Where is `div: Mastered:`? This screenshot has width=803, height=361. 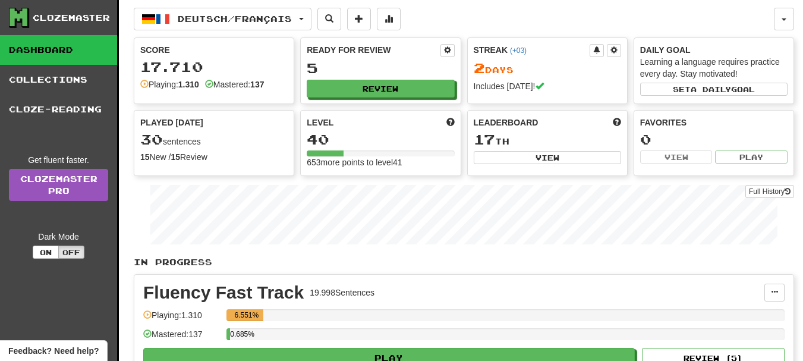
div: Mastered: is located at coordinates (235, 84).